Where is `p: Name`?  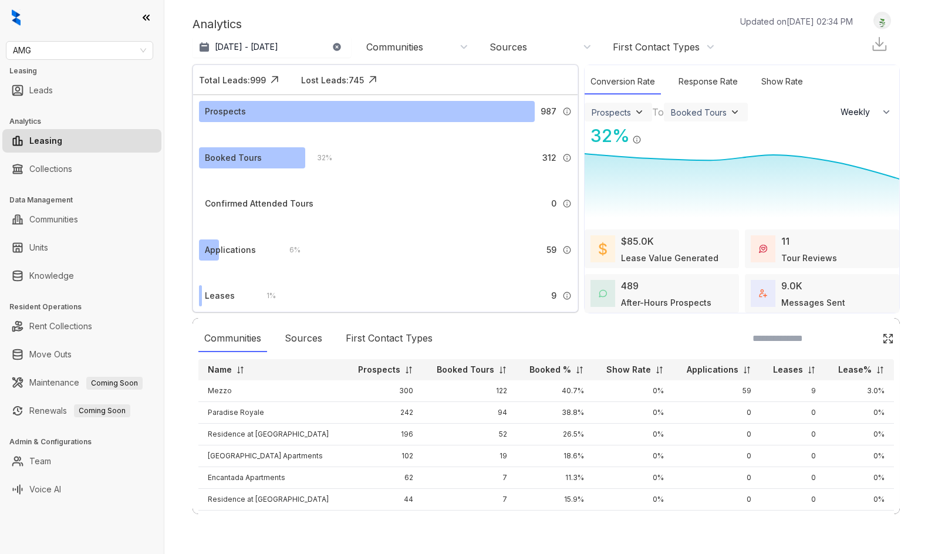
p: Name is located at coordinates (220, 370).